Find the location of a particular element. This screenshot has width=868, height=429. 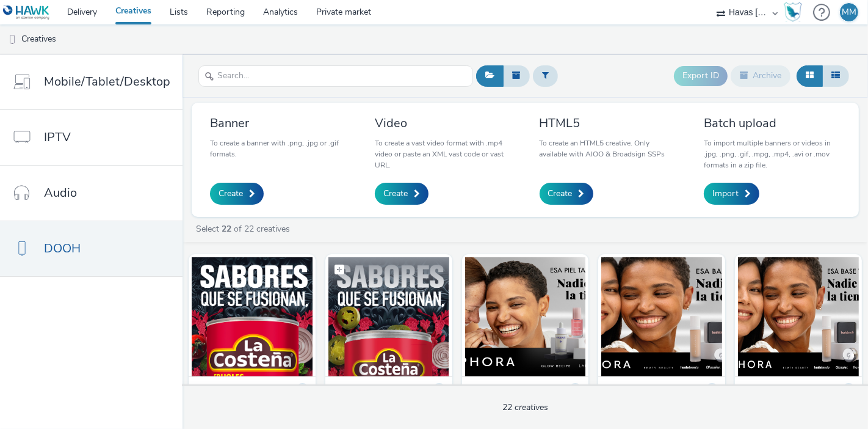

div: Hawk Academy is located at coordinates (792, 12).